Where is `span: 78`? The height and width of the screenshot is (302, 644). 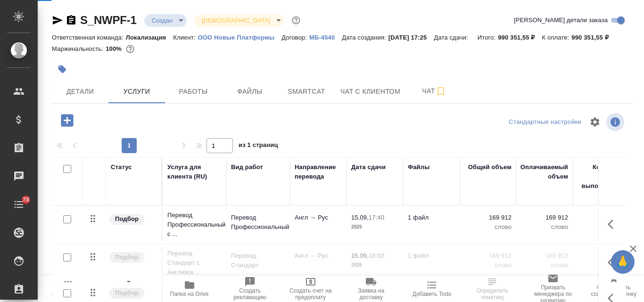 span: 78 is located at coordinates (26, 200).